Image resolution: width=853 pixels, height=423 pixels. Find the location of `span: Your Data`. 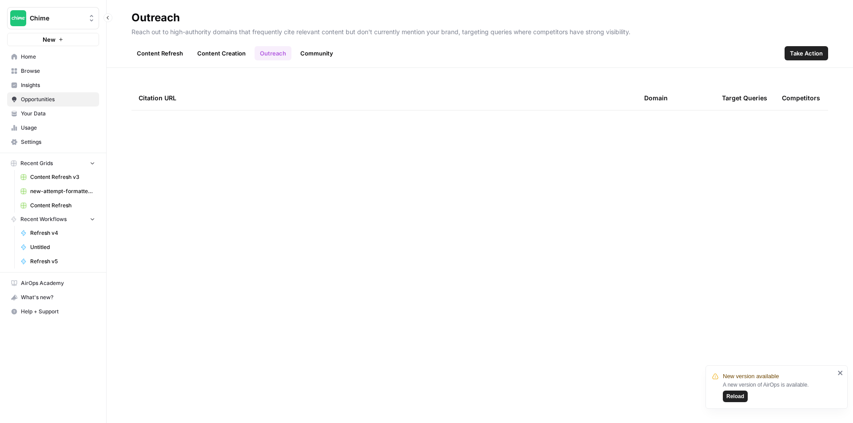

span: Your Data is located at coordinates (58, 114).